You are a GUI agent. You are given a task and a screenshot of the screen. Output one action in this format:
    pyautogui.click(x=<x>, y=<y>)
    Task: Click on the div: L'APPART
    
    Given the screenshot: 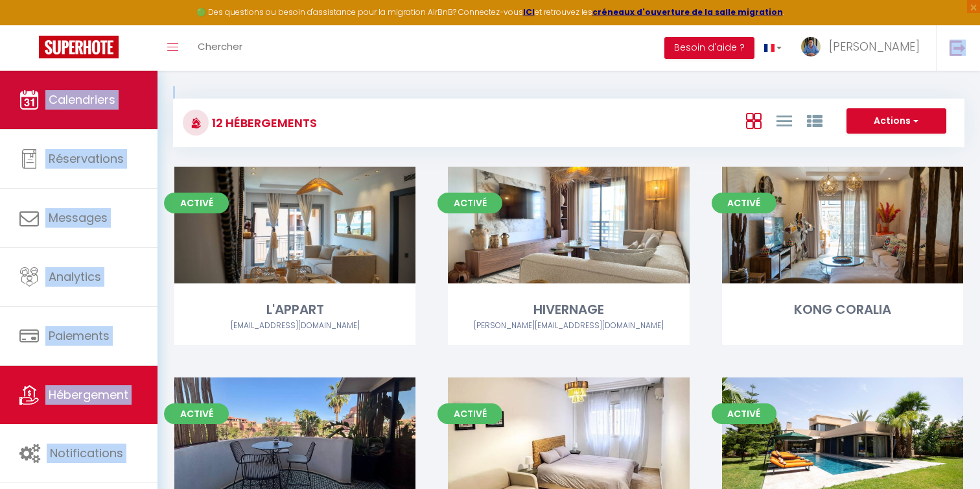 What is the action you would take?
    pyautogui.click(x=295, y=309)
    